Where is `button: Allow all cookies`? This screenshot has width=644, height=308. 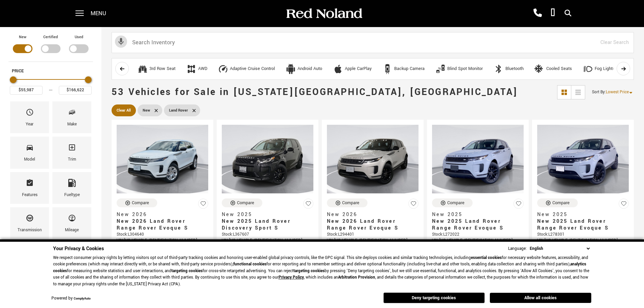
button: Allow all cookies is located at coordinates (540, 298).